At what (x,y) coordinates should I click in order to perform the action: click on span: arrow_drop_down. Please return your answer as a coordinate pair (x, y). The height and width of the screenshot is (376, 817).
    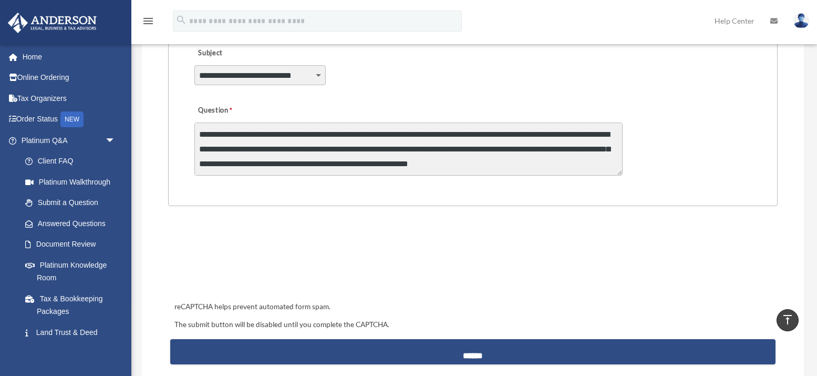
    Looking at the image, I should click on (116, 140).